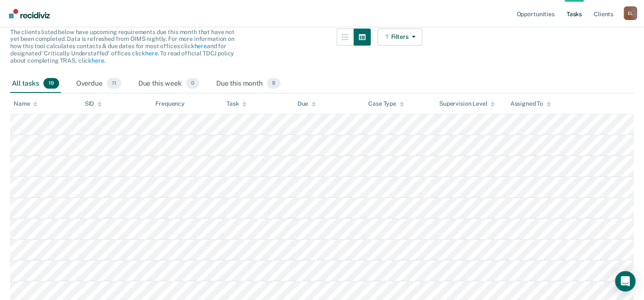 This screenshot has height=300, width=644. Describe the element at coordinates (93, 104) in the screenshot. I see `div: SID` at that location.